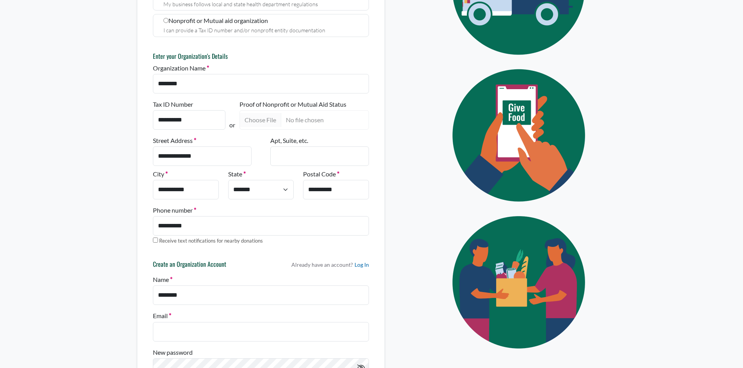  What do you see at coordinates (173, 353) in the screenshot?
I see `label: New password` at bounding box center [173, 353].